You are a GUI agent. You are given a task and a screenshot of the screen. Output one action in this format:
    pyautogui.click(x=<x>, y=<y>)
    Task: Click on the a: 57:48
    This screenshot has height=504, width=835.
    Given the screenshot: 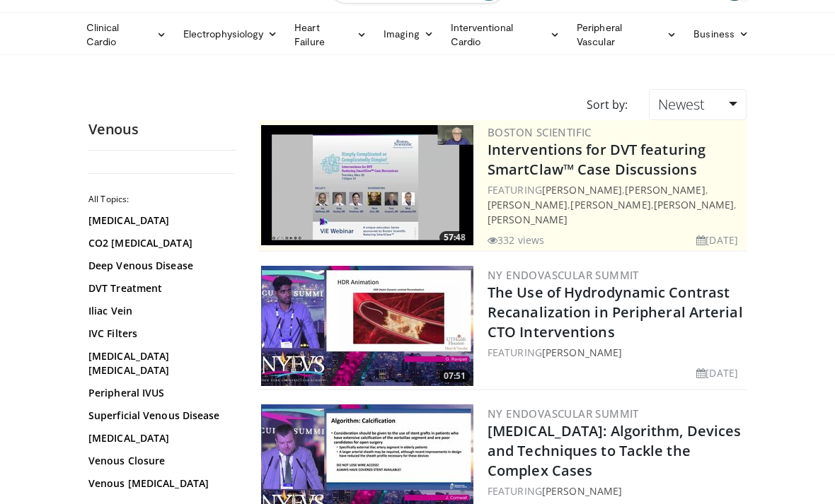 What is the action you would take?
    pyautogui.click(x=367, y=185)
    